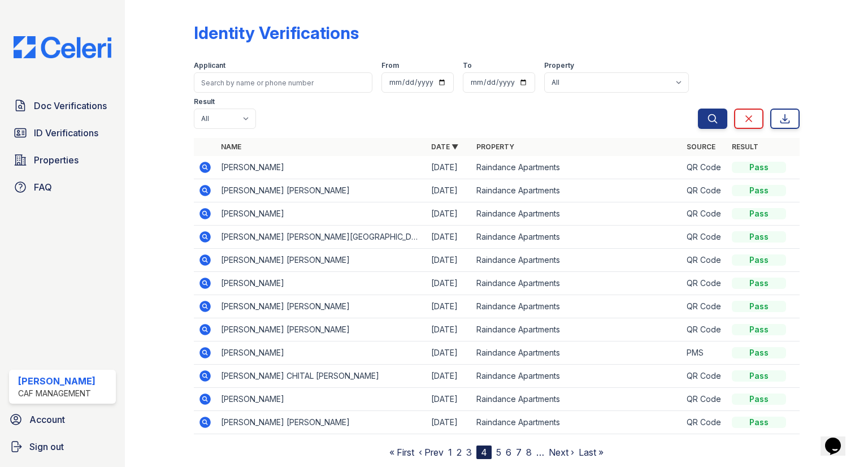 The width and height of the screenshot is (868, 467). Describe the element at coordinates (62, 187) in the screenshot. I see `a: FAQ` at that location.